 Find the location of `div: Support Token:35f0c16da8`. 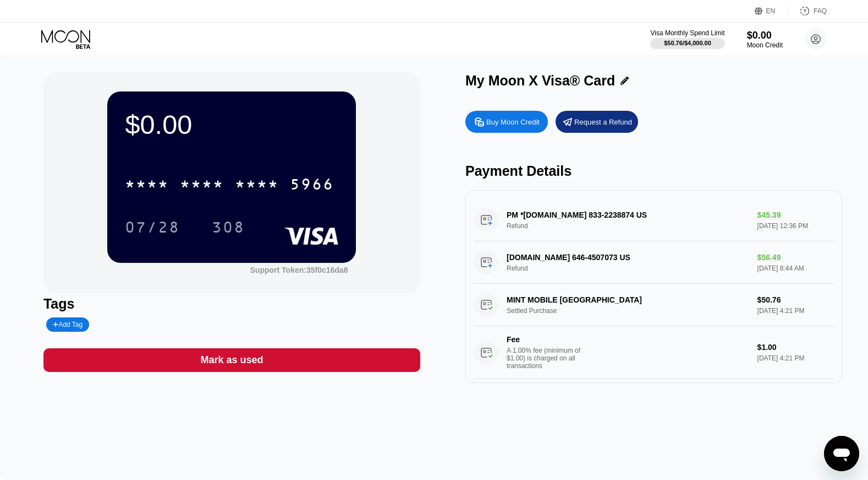

div: Support Token:35f0c16da8 is located at coordinates (300, 270).